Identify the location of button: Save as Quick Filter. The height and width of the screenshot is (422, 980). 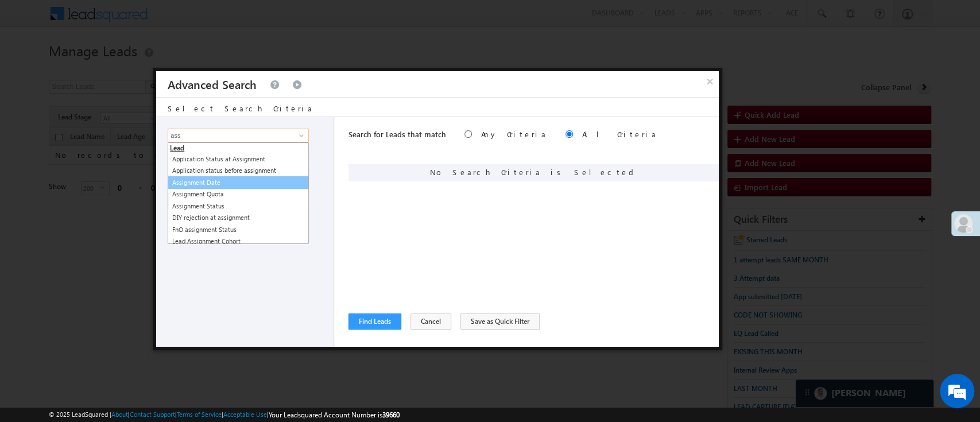
(500, 321).